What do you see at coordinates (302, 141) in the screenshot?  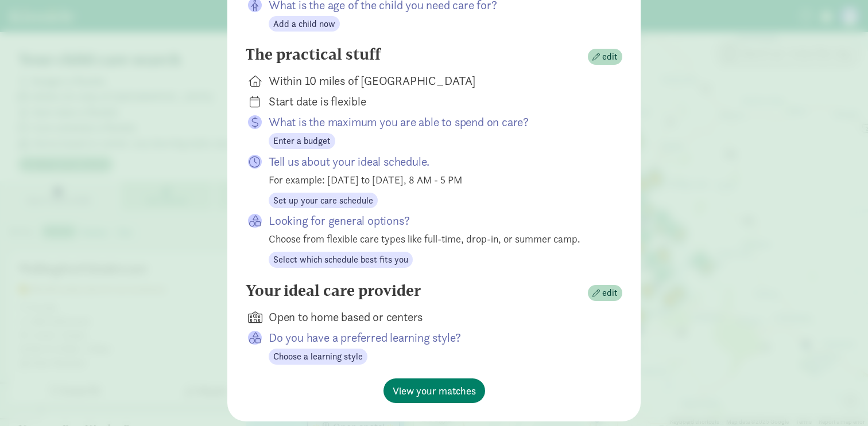 I see `span: Enter a budget` at bounding box center [302, 141].